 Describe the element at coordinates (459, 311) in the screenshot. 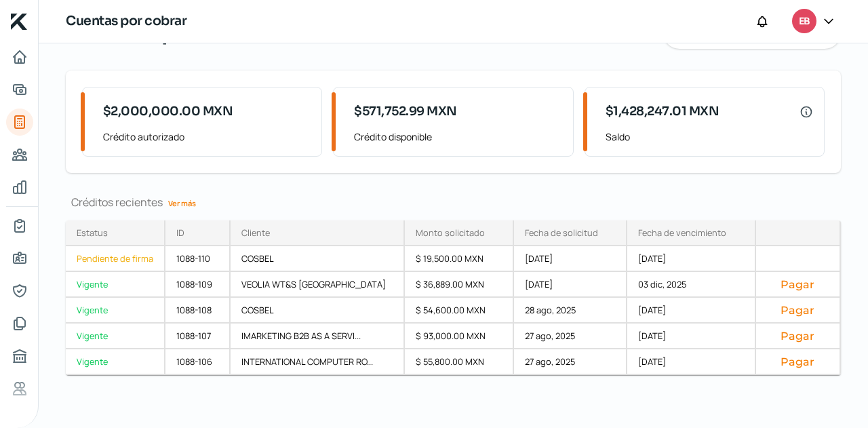

I see `div: $ 54,600.00 MXN` at that location.